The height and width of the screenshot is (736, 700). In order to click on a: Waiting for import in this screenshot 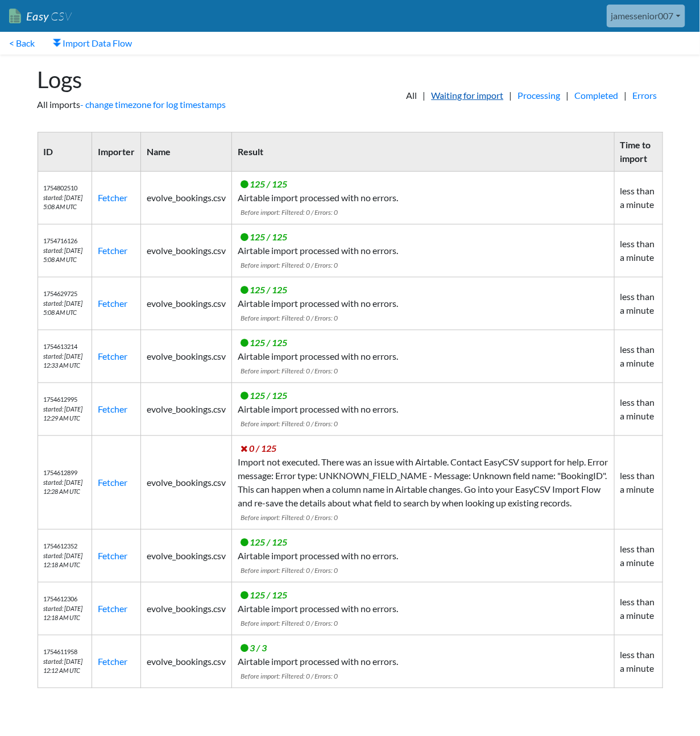, I will do `click(468, 96)`.